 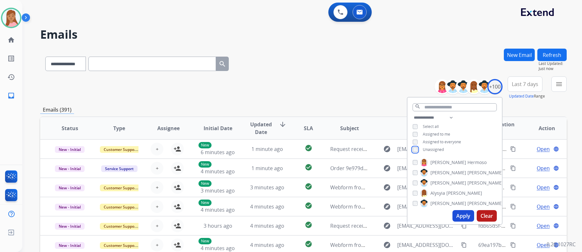 What do you see at coordinates (431, 126) in the screenshot?
I see `span: Select all` at bounding box center [431, 126].